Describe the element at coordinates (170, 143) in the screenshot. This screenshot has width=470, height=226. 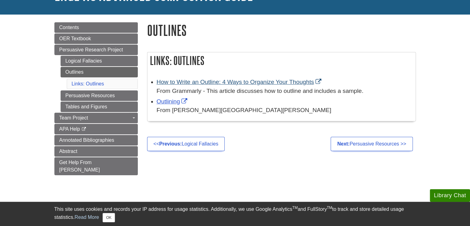
I see `strong: Previous:` at that location.